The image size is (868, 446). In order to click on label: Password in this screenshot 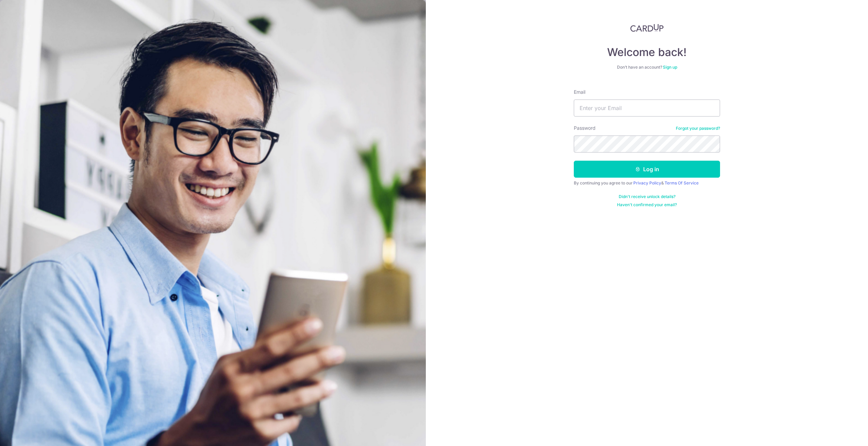, I will do `click(584, 128)`.